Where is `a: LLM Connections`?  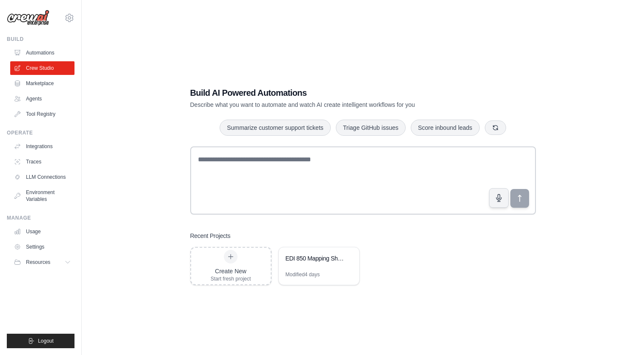
a: LLM Connections is located at coordinates (42, 177).